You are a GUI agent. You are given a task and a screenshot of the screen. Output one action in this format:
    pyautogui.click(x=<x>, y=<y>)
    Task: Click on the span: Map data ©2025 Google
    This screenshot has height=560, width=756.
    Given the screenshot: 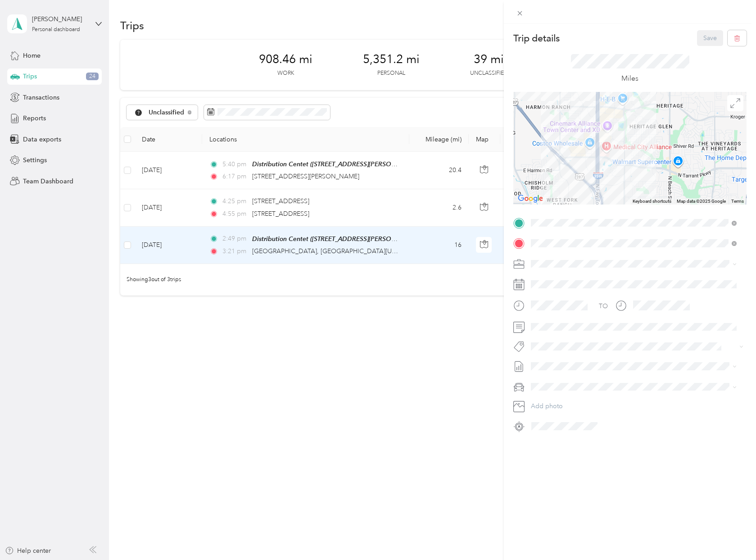 What is the action you would take?
    pyautogui.click(x=701, y=201)
    